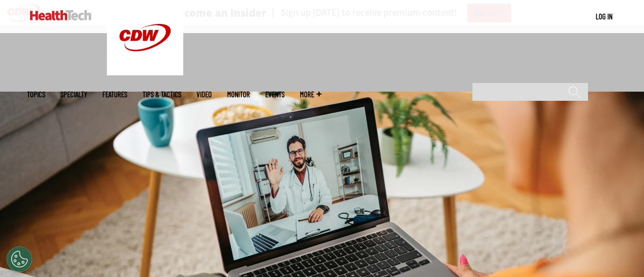 This screenshot has height=277, width=644. Describe the element at coordinates (604, 16) in the screenshot. I see `a: Log in` at that location.